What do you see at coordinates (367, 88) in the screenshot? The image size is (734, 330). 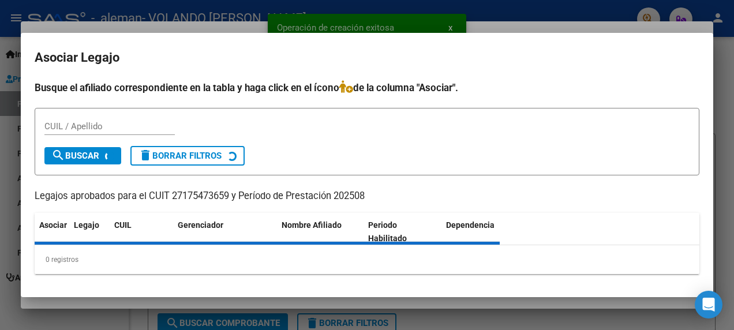 I see `h4: Busque el afiliado correspondiente en la tabla y haga click en el ícono de la columna "Asociar".` at bounding box center [367, 88].